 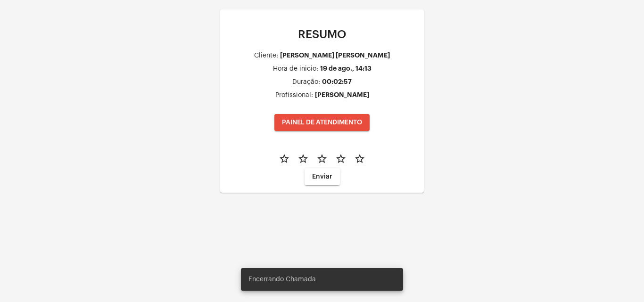 I want to click on span: Enviar, so click(x=322, y=177).